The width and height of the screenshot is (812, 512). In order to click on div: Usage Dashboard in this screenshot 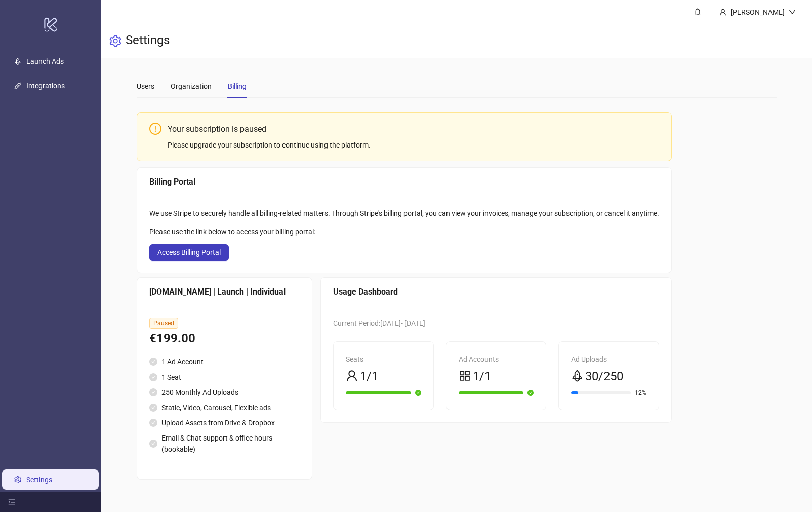, I will do `click(496, 291)`.